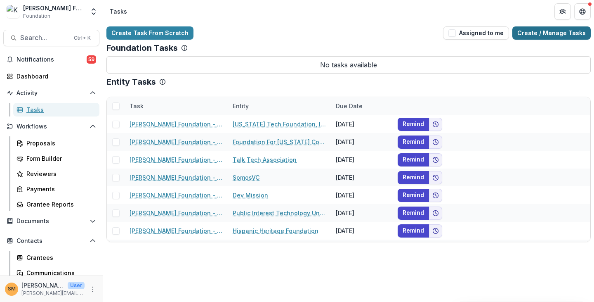 The width and height of the screenshot is (594, 302). Describe the element at coordinates (51, 126) in the screenshot. I see `span: Workflows` at that location.